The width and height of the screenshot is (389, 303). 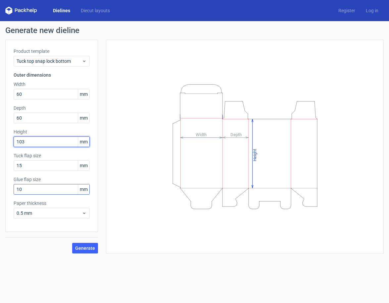 I want to click on tspan: Height, so click(x=255, y=155).